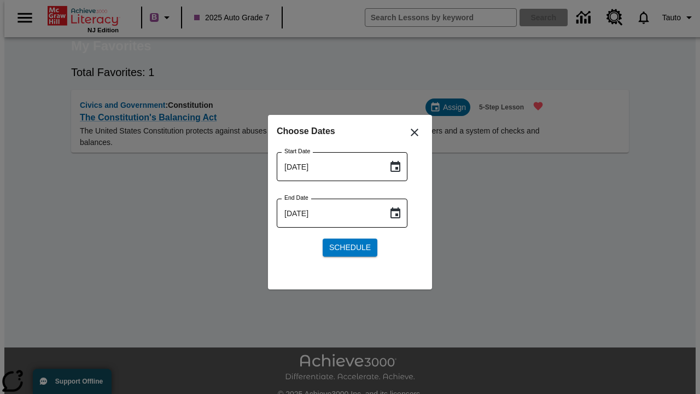 The image size is (700, 394). Describe the element at coordinates (350, 131) in the screenshot. I see `h6: Choose Dates` at that location.